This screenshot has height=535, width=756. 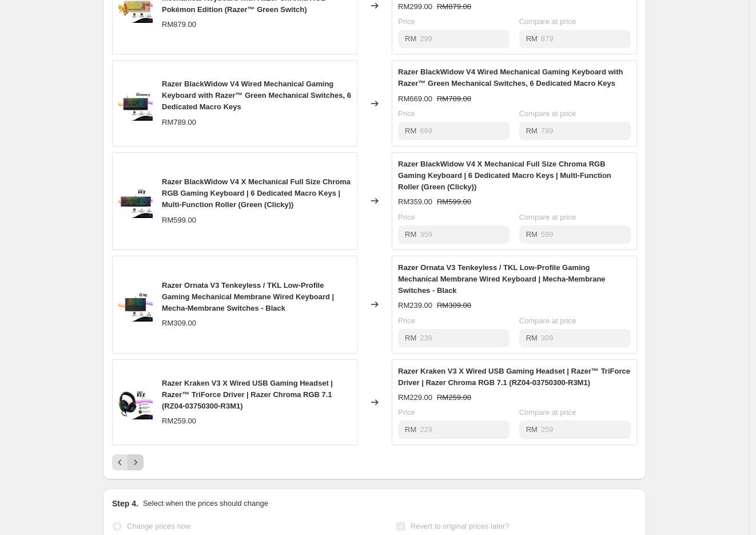 I want to click on h2: Step 4., so click(x=125, y=503).